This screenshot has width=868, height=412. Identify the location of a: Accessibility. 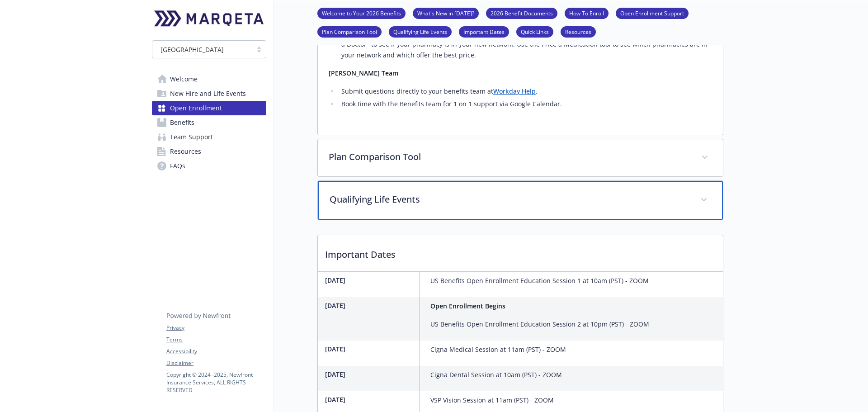
(216, 352).